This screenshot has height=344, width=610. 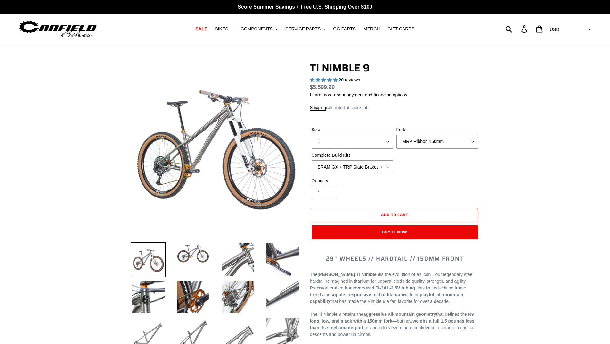 What do you see at coordinates (393, 324) in the screenshot?
I see `strong: weighs a full 1.5 pounds less than its steel counterpart` at bounding box center [393, 324].